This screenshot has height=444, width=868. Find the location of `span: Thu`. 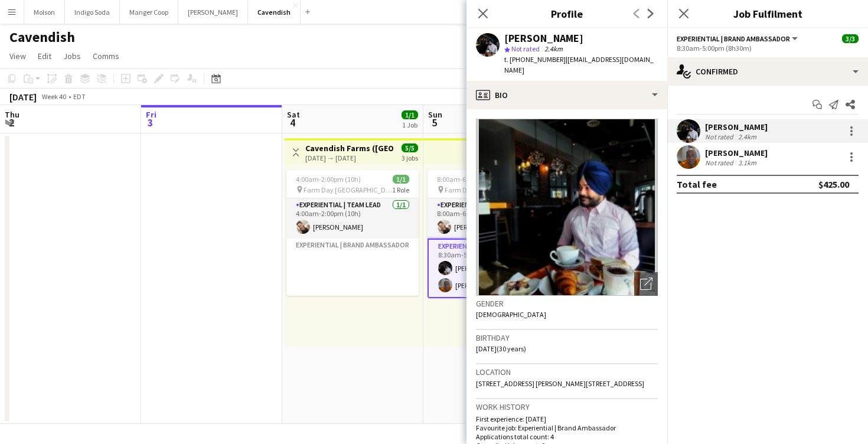

span: Thu is located at coordinates (12, 114).